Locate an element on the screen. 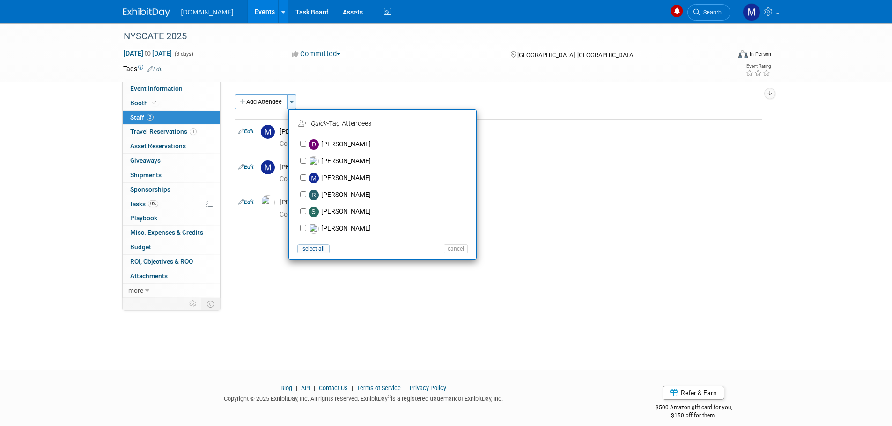 Image resolution: width=892 pixels, height=426 pixels. div: Event Format is located at coordinates (723, 56).